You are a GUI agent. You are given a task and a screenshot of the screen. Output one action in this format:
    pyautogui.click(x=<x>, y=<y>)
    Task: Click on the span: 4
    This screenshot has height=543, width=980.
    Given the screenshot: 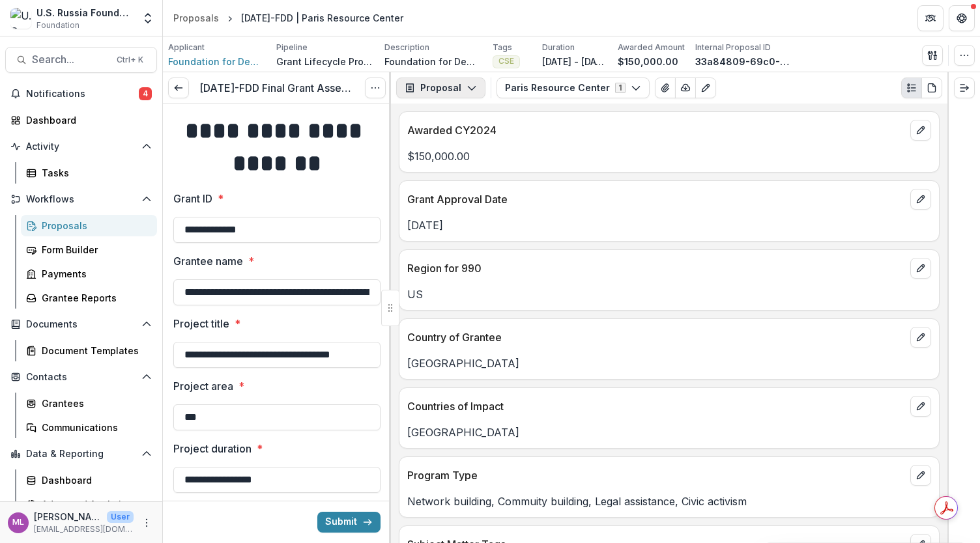 What is the action you would take?
    pyautogui.click(x=145, y=94)
    